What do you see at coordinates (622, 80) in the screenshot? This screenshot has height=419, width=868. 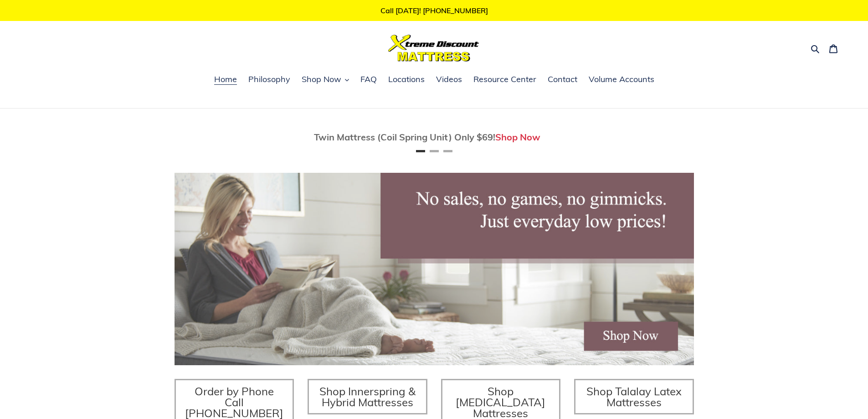 I see `a: Volume Accounts` at bounding box center [622, 80].